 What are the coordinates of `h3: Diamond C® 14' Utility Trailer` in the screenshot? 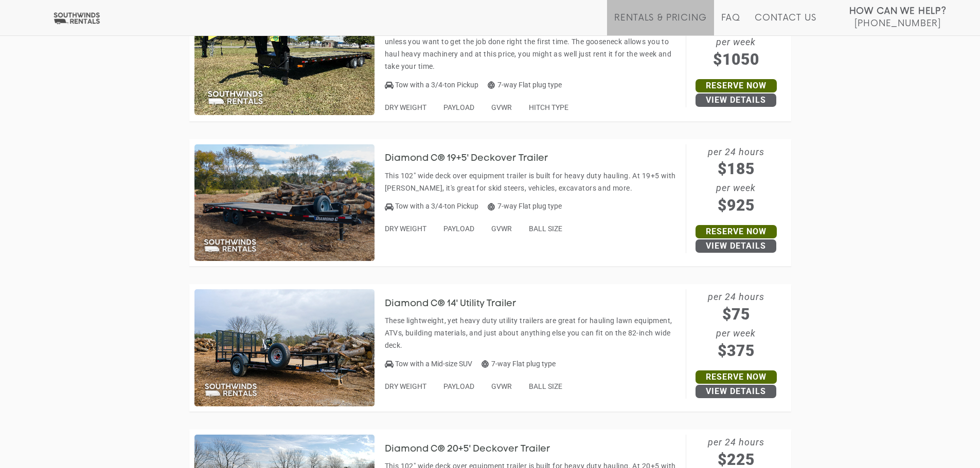 It's located at (458, 304).